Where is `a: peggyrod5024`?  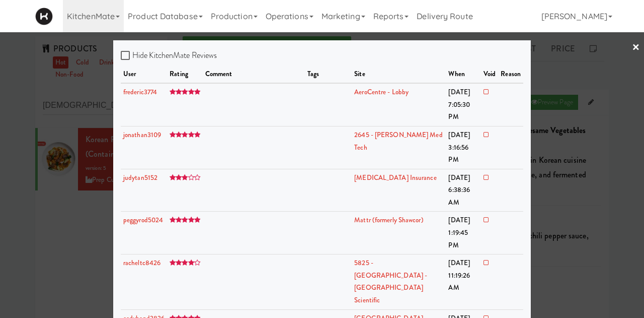 a: peggyrod5024 is located at coordinates (143, 219).